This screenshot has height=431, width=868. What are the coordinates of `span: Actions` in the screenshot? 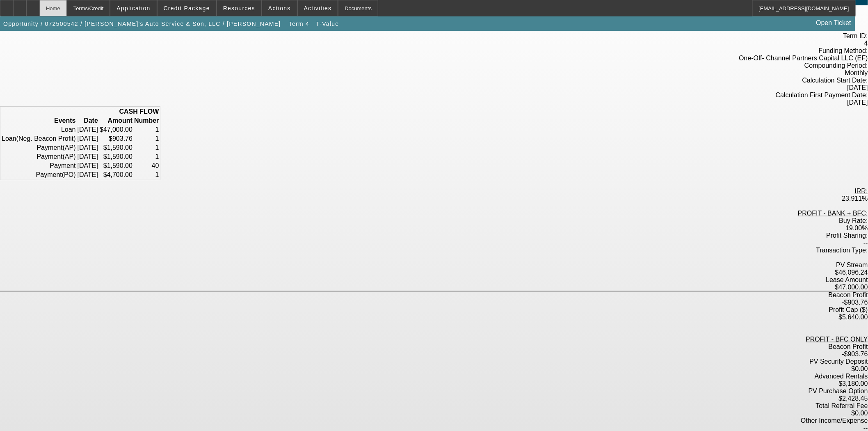 It's located at (279, 8).